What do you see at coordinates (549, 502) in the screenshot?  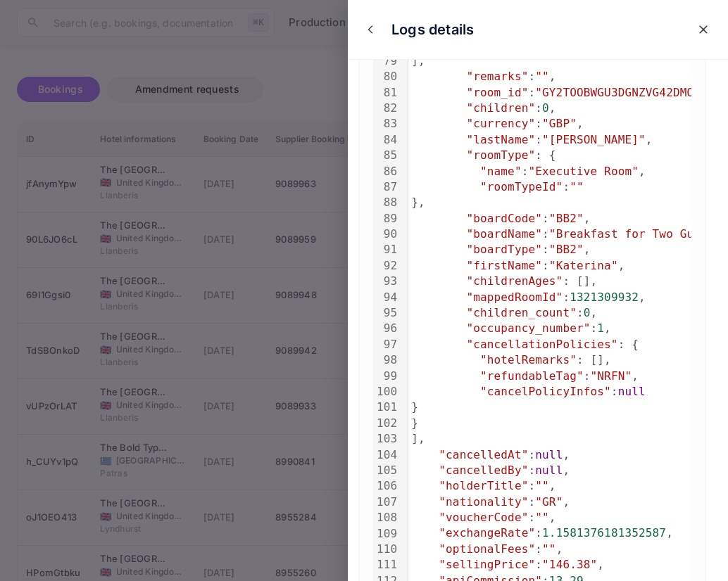 I see `span: "GR"` at bounding box center [549, 502].